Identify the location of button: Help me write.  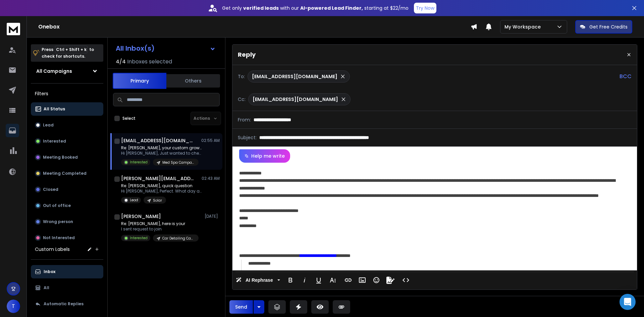
(265, 156).